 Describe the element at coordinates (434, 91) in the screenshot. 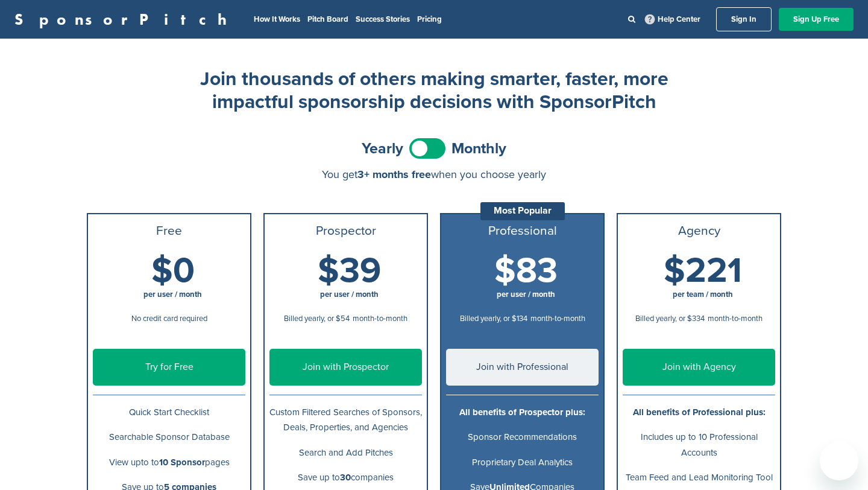

I see `h2: Join thousands of others making smarter, faster, more impactful sponsorship decisions with Sponso...` at that location.